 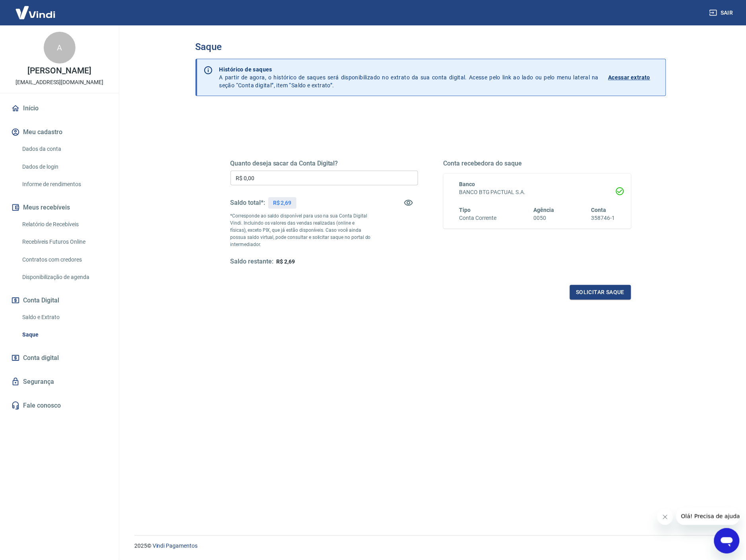 What do you see at coordinates (64, 167) in the screenshot?
I see `a: Dados de login` at bounding box center [64, 167].